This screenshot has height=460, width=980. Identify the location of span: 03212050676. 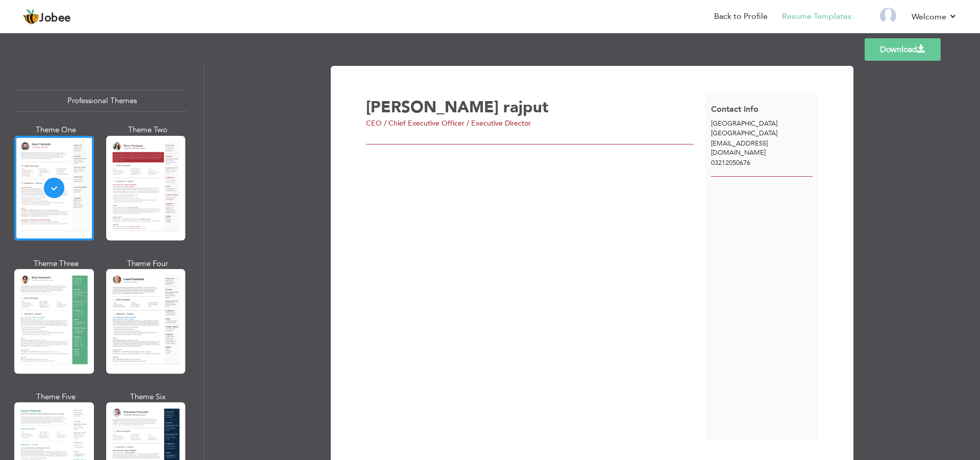
(731, 163).